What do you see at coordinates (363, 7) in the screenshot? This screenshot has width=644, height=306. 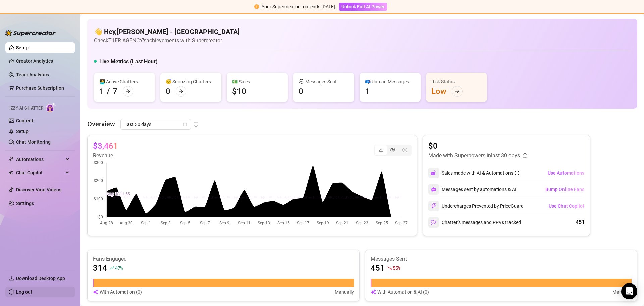 I see `span: Unlock Full AI Power` at bounding box center [363, 7].